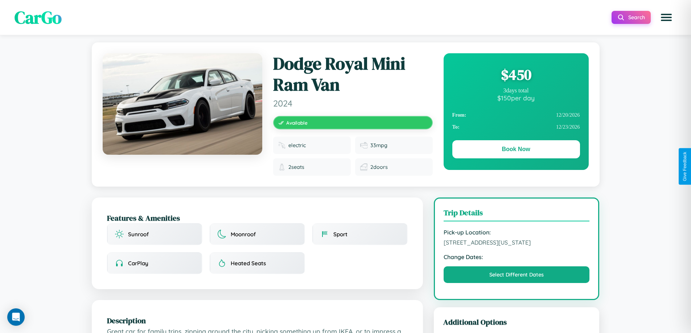 The image size is (691, 333). Describe the element at coordinates (516, 98) in the screenshot. I see `div: $ 150 per day` at that location.